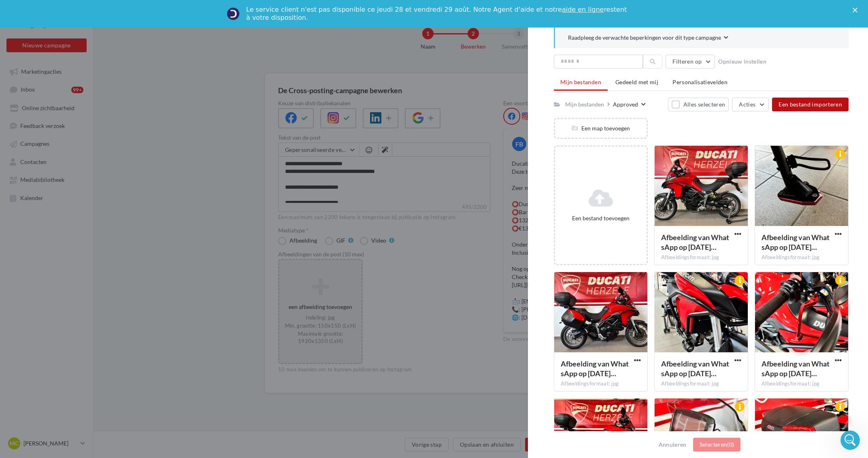  Describe the element at coordinates (584, 105) in the screenshot. I see `div: Mijn bestanden` at that location.